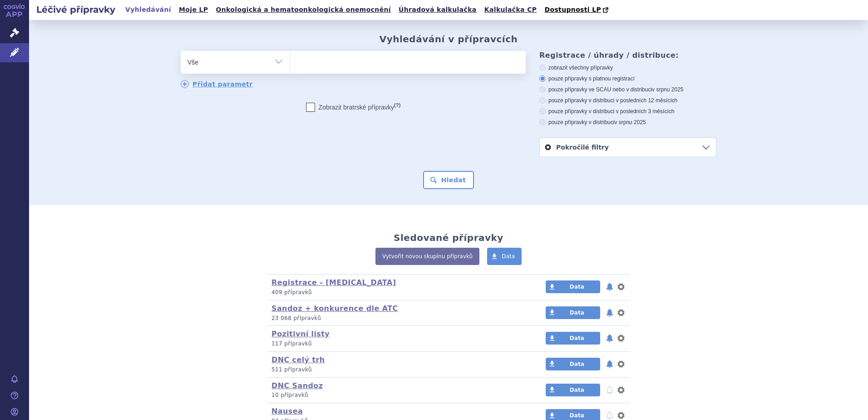 The width and height of the screenshot is (868, 420). What do you see at coordinates (193, 10) in the screenshot?
I see `a: Moje LP` at bounding box center [193, 10].